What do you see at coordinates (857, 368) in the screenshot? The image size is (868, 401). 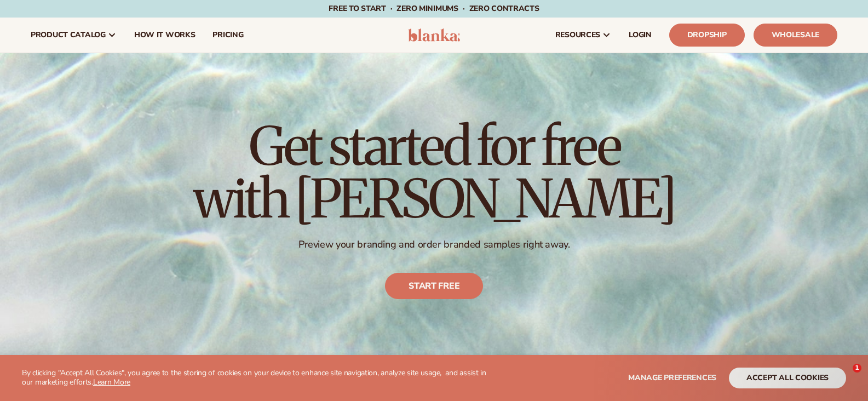 I see `span: 1` at bounding box center [857, 368].